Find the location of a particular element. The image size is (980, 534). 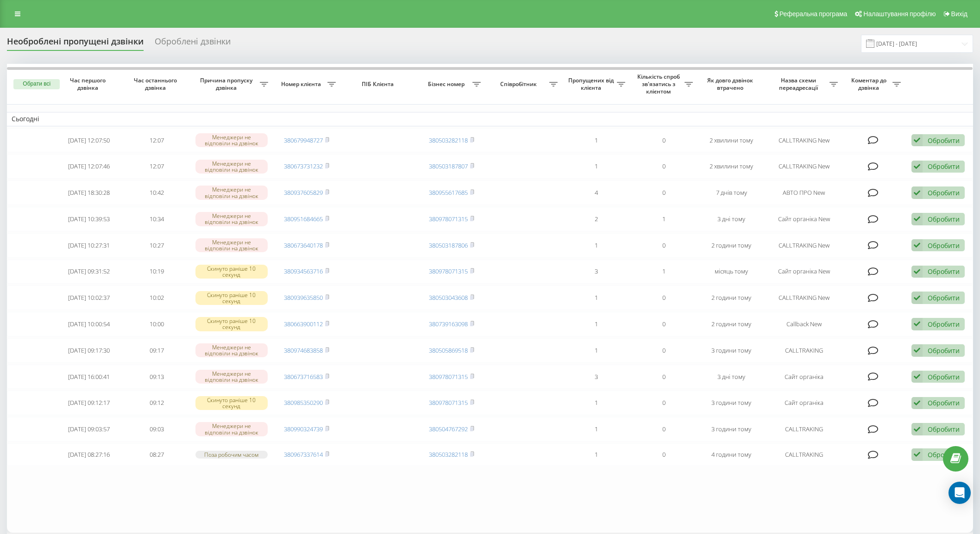

td: 08:27 is located at coordinates (157, 455).